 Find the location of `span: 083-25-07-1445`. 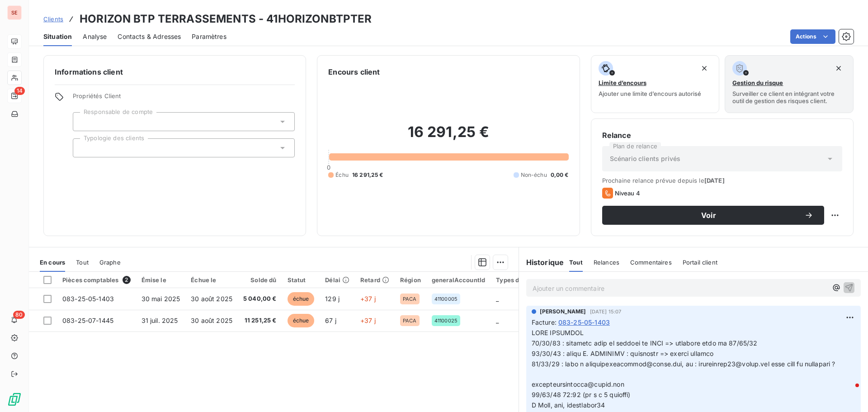

span: 083-25-07-1445 is located at coordinates (88, 320).